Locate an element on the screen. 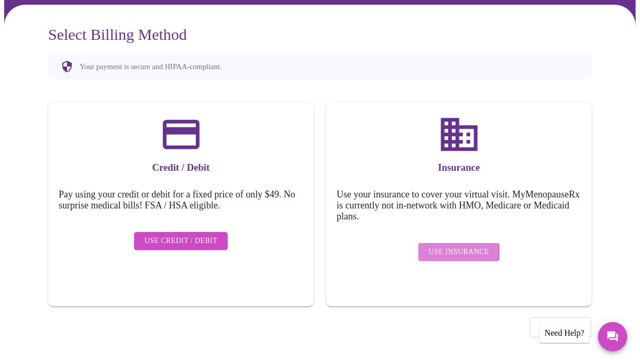 The height and width of the screenshot is (364, 640). h5: Use your insurance to cover your virtual visit. MyMenopauseRx is currently not in-network with HM... is located at coordinates (459, 206).